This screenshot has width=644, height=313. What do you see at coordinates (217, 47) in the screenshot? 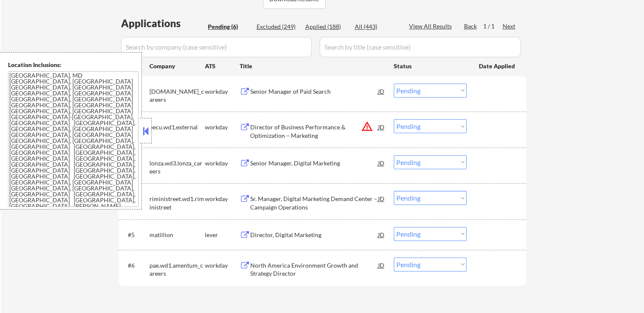
I see `input: Search by company (case sensitive)` at bounding box center [217, 47].